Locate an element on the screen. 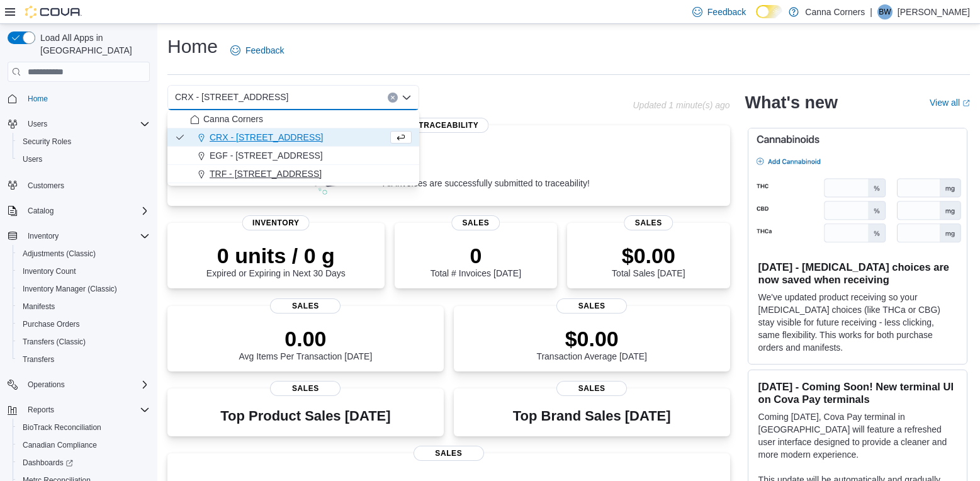 The image size is (980, 481). span: Canadian Compliance is located at coordinates (60, 445).